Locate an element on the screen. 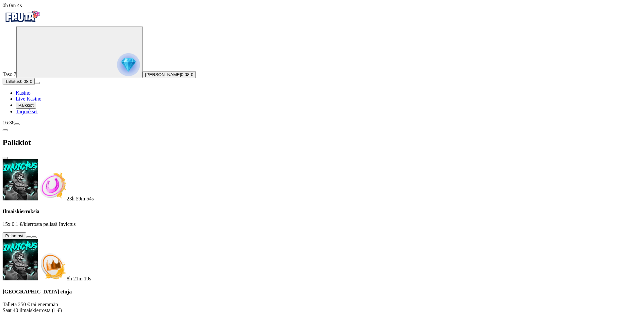 The image size is (625, 314). span: Live Kasino is located at coordinates (28, 99).